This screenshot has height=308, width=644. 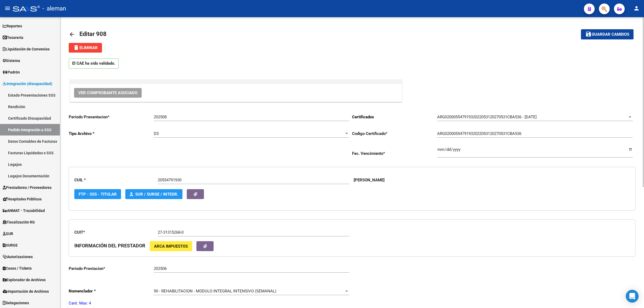 What do you see at coordinates (26, 49) in the screenshot?
I see `span: Liquidación de Convenios` at bounding box center [26, 49].